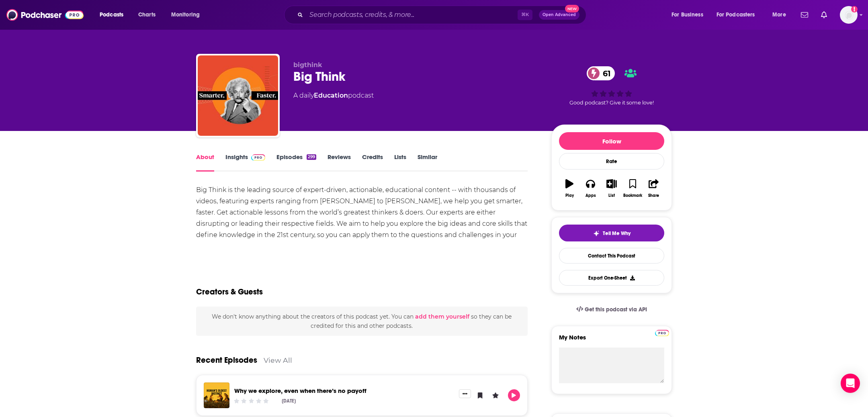 This screenshot has width=868, height=417. I want to click on a: Big Think, so click(238, 95).